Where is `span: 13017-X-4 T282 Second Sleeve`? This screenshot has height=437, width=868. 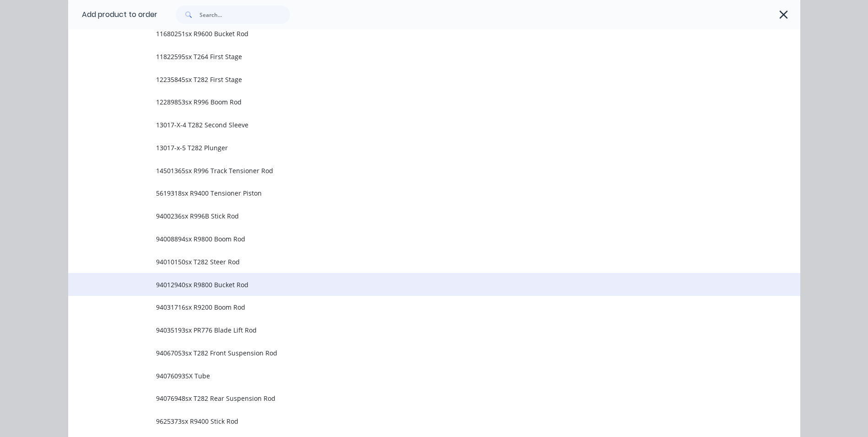 span: 13017-X-4 T282 Second Sleeve is located at coordinates (414, 125).